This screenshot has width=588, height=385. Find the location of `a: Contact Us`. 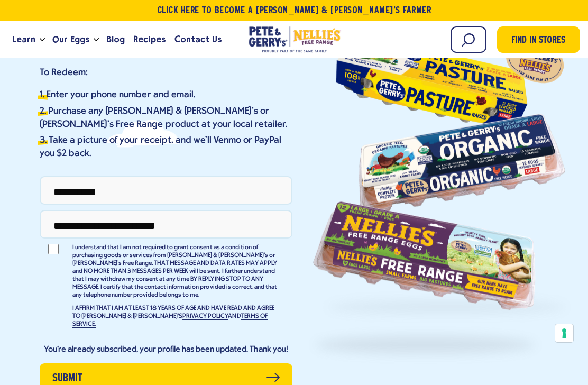

a: Contact Us is located at coordinates (198, 40).